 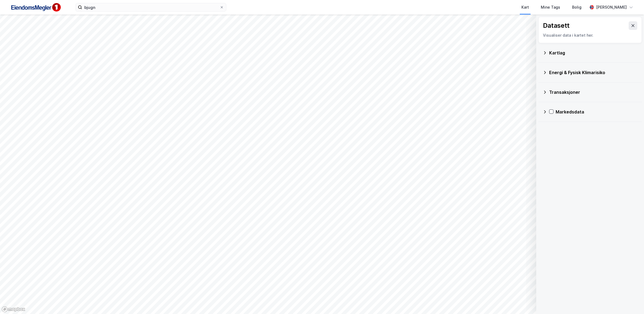 I want to click on div: Kontrollprogram for chat, so click(x=631, y=301).